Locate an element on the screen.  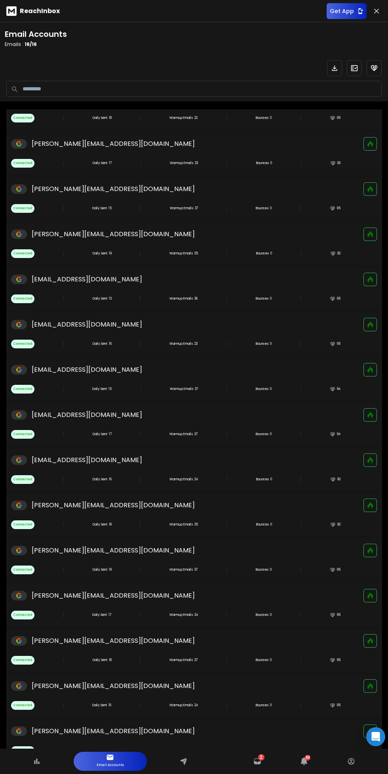
div: Open Intercom Messenger is located at coordinates (376, 737).